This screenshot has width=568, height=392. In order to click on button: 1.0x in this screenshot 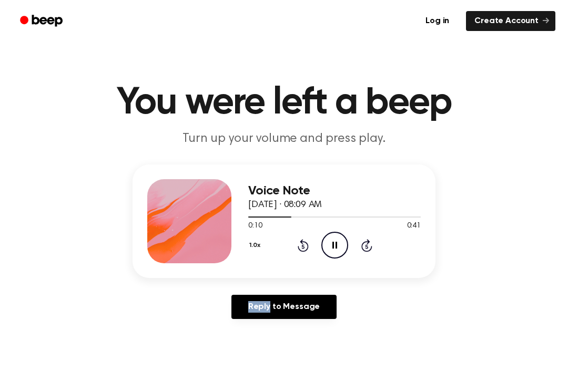, I will do `click(256, 245)`.